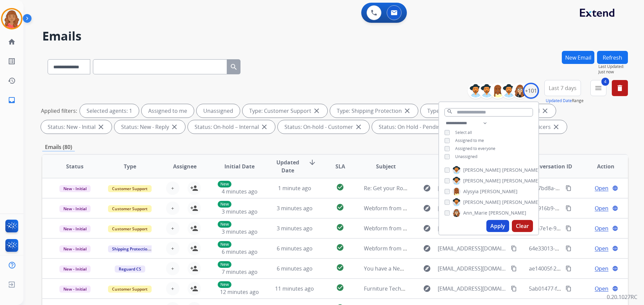 The width and height of the screenshot is (644, 305). What do you see at coordinates (312, 162) in the screenshot?
I see `mat-icon: arrow_downward` at bounding box center [312, 162].